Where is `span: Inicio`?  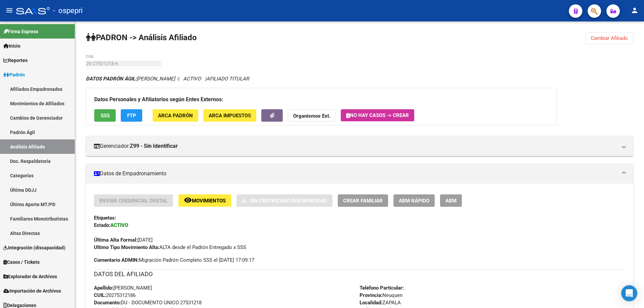
span: Inicio is located at coordinates (11, 46).